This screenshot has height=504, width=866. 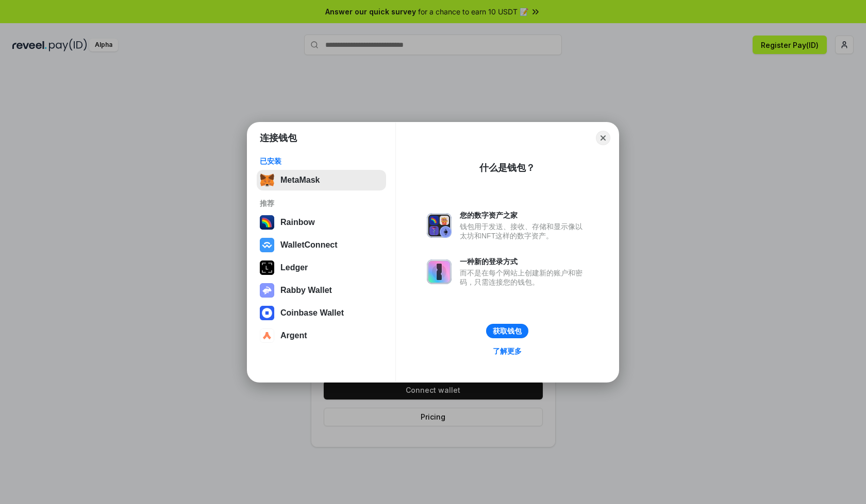 What do you see at coordinates (524, 216) in the screenshot?
I see `div: 您的数字资产之家` at bounding box center [524, 216].